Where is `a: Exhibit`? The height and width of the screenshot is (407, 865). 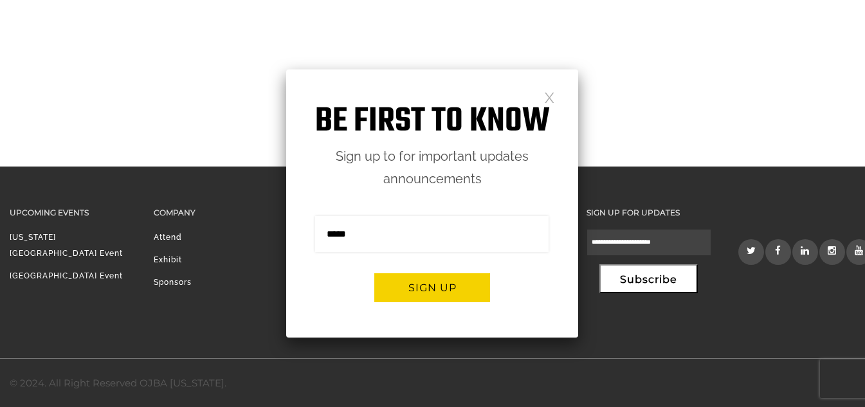 a: Exhibit is located at coordinates (168, 260).